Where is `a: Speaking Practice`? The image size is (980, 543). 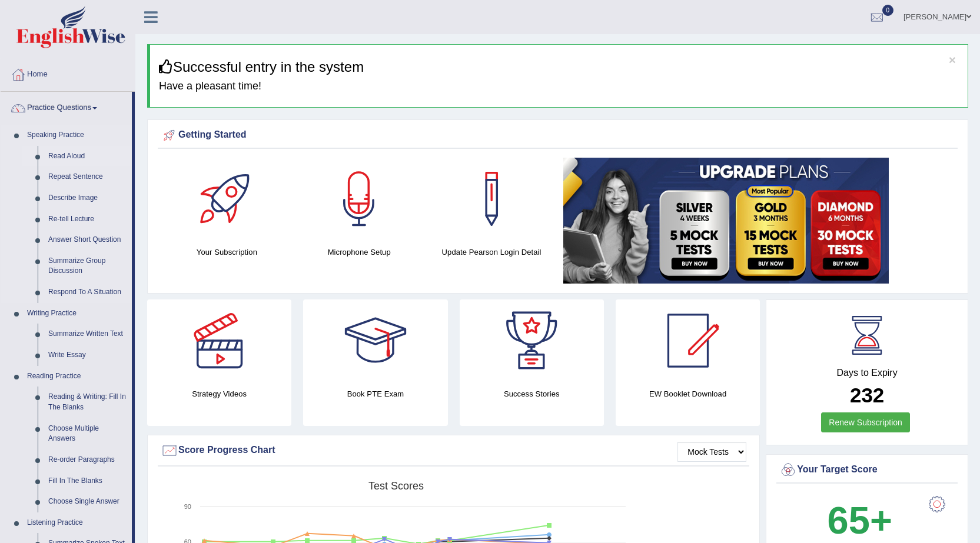
a: Speaking Practice is located at coordinates (77, 135).